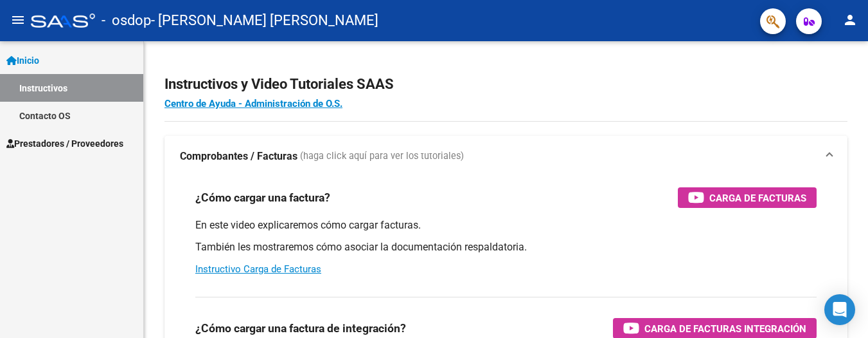 This screenshot has height=338, width=868. I want to click on h3: ¿Cómo cargar una factura?, so click(263, 197).